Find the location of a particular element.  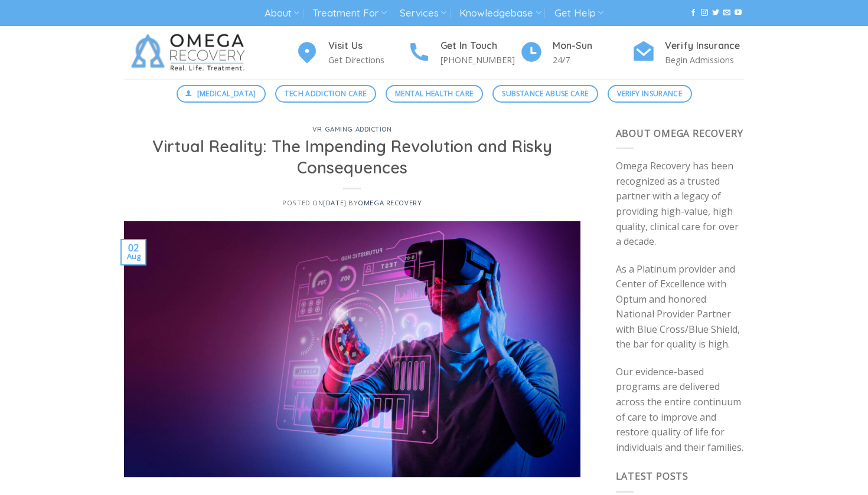

img: virtual reality and society is located at coordinates (352, 349).